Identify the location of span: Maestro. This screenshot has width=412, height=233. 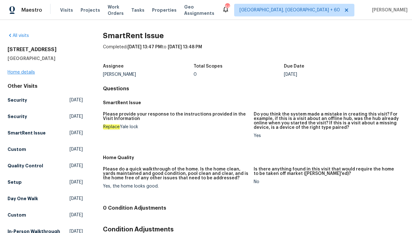
(32, 10).